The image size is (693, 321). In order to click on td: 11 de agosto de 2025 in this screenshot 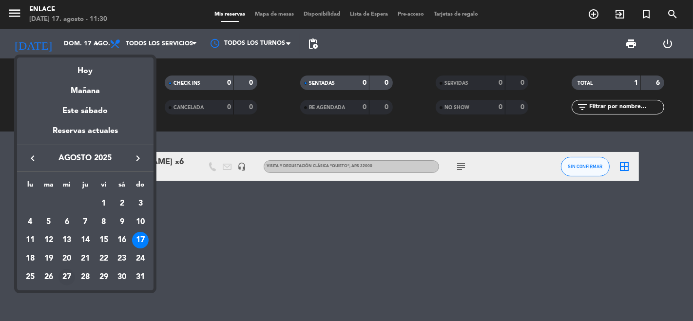, I will do `click(30, 241)`.